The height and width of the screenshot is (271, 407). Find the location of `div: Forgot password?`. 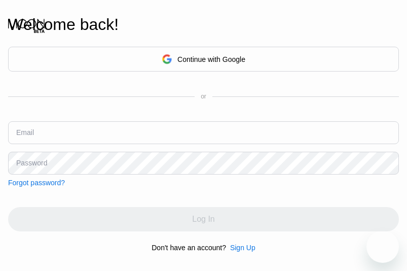

div: Forgot password? is located at coordinates (36, 182).